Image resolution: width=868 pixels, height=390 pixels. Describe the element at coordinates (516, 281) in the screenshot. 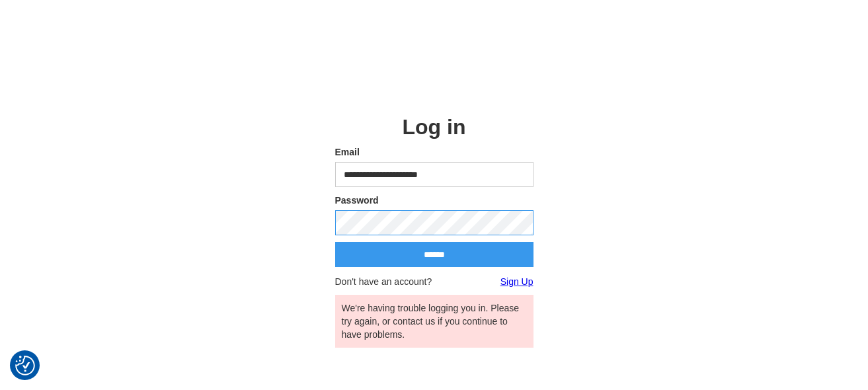

I see `a: Sign Up` at that location.